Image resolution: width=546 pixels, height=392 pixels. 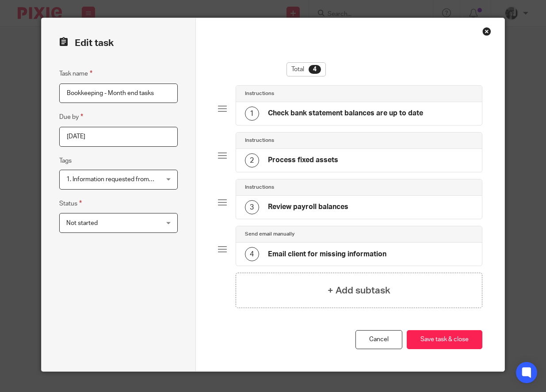 I want to click on div: 2, so click(x=252, y=161).